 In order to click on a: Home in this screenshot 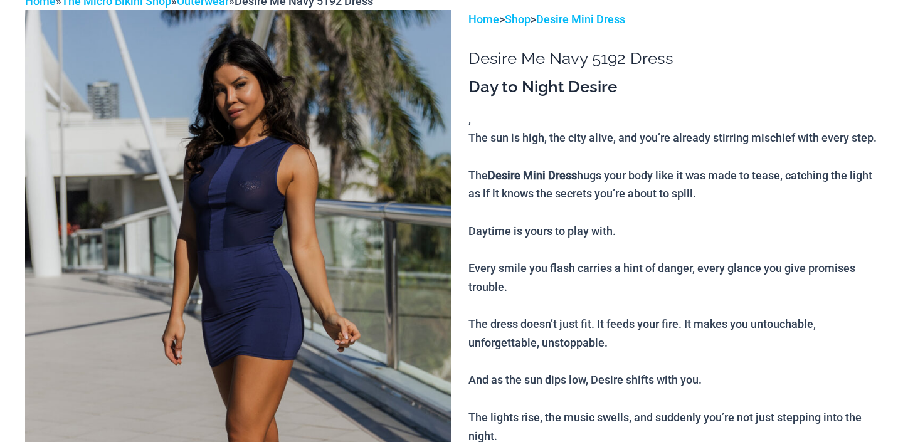, I will do `click(483, 19)`.